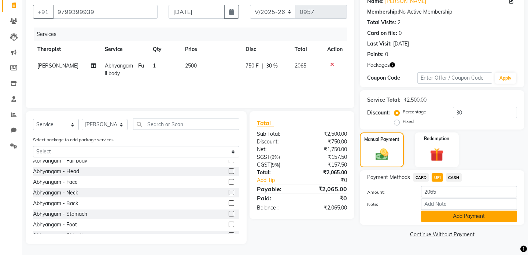 Image resolution: width=528 pixels, height=255 pixels. I want to click on th: Disc, so click(265, 49).